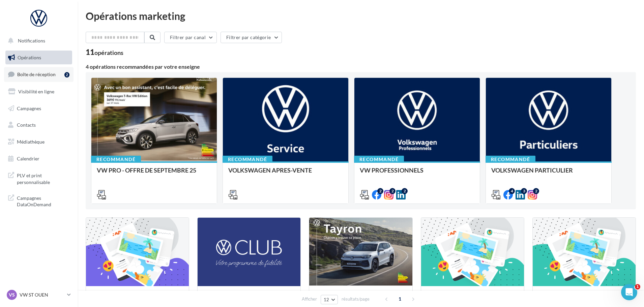 The height and width of the screenshot is (307, 644). I want to click on span: Afficher, so click(309, 299).